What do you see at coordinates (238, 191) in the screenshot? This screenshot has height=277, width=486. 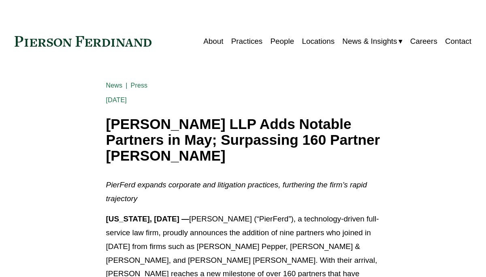 I see `em: PierFerd expands corporate and litigation practices, furthering the firm’s rapid trajectory` at bounding box center [238, 191].